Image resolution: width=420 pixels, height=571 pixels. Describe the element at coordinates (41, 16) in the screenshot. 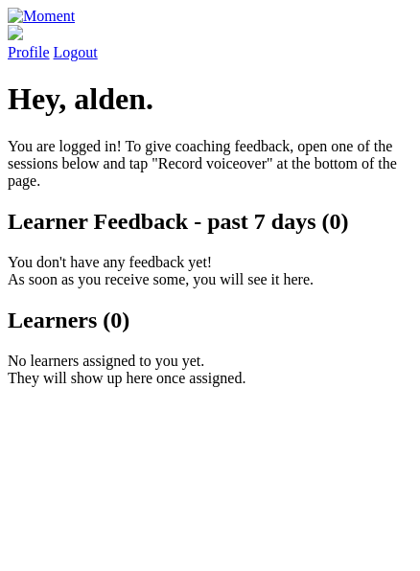

I see `img: Moment` at that location.